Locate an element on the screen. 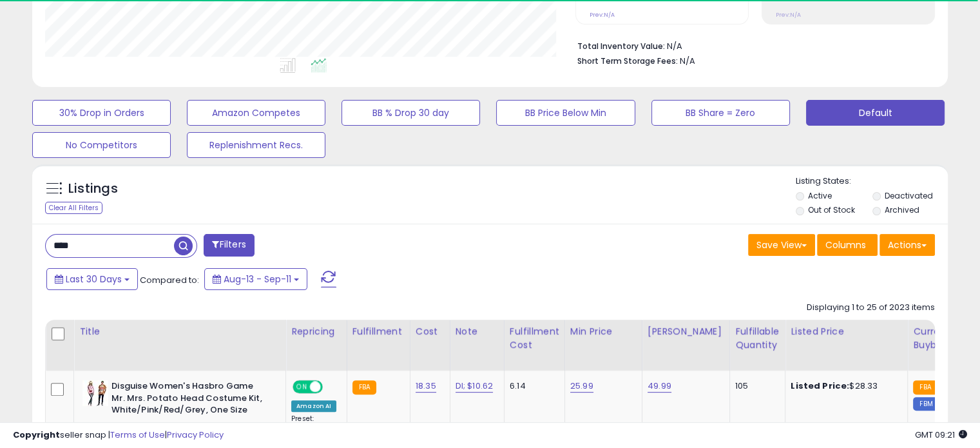  a: Terms of Use is located at coordinates (137, 435).